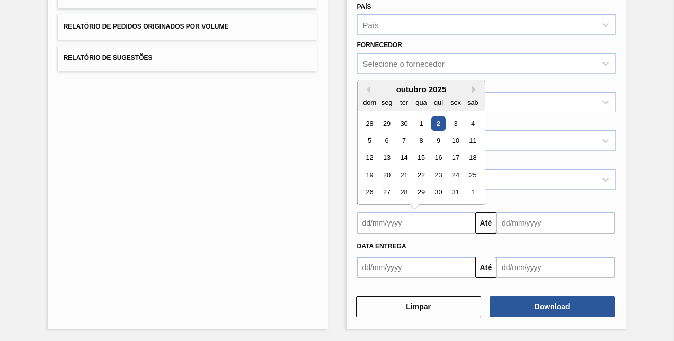  Describe the element at coordinates (422, 89) in the screenshot. I see `div: outubro 2025` at that location.